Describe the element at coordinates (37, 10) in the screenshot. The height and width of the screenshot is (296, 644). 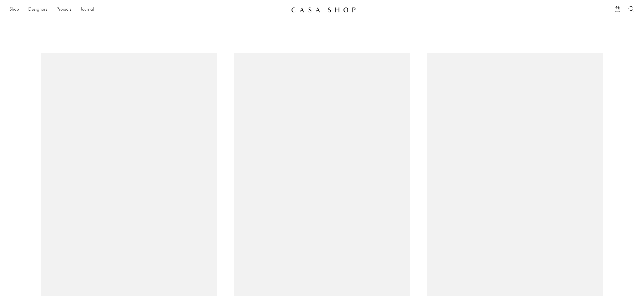
I see `a: Designers` at that location.